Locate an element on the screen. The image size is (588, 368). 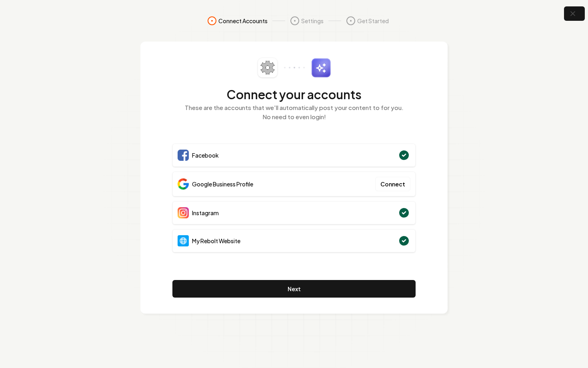
img: sparkles.svg is located at coordinates (321, 67).